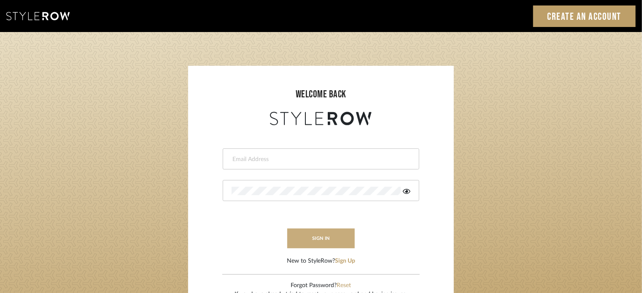 The width and height of the screenshot is (642, 293). Describe the element at coordinates (320, 159) in the screenshot. I see `input: Email Address` at that location.